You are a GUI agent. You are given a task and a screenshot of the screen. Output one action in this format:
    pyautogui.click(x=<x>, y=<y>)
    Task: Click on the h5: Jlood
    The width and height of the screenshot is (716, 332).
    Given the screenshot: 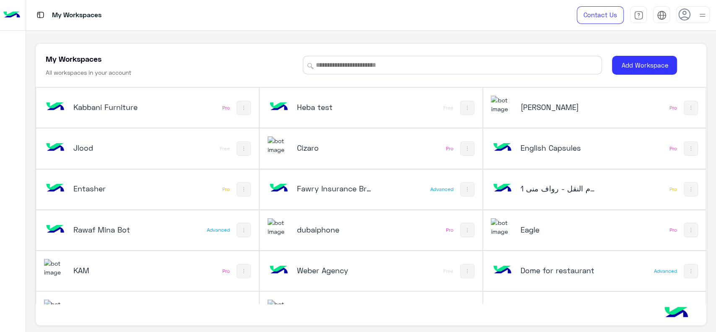 What is the action you would take?
    pyautogui.click(x=111, y=148)
    